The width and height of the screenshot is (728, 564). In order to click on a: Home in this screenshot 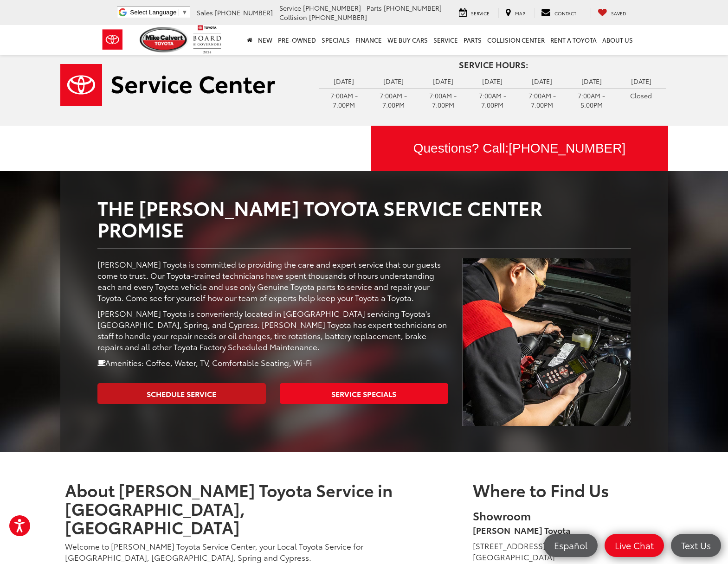, I will do `click(250, 40)`.